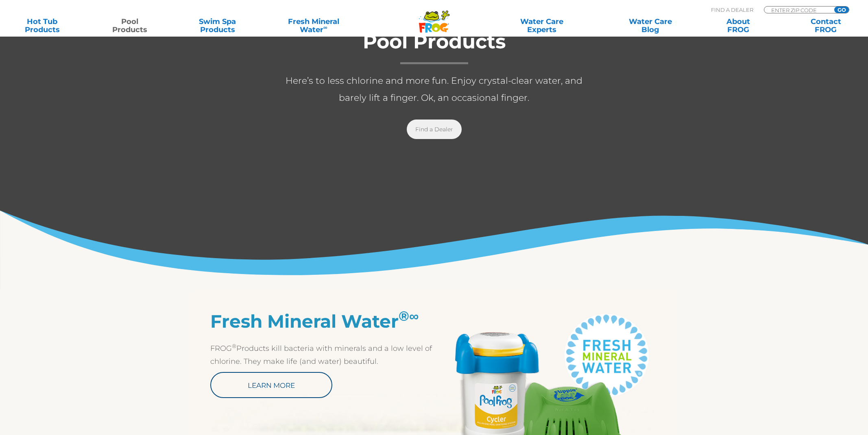  Describe the element at coordinates (130, 25) in the screenshot. I see `a: PoolProducts` at that location.